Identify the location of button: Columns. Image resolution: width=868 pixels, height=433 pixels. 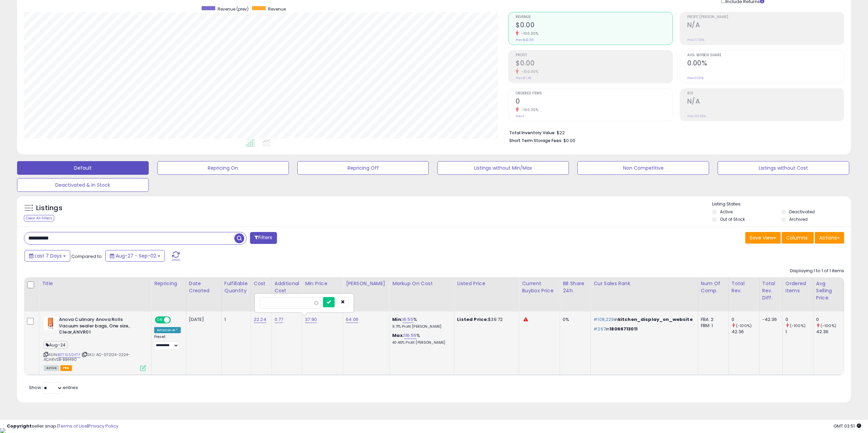
(798, 238).